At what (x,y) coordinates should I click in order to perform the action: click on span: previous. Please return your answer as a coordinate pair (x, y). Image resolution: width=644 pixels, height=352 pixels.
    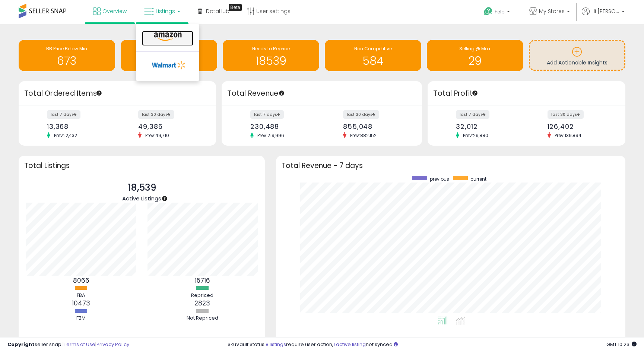
    Looking at the image, I should click on (440, 179).